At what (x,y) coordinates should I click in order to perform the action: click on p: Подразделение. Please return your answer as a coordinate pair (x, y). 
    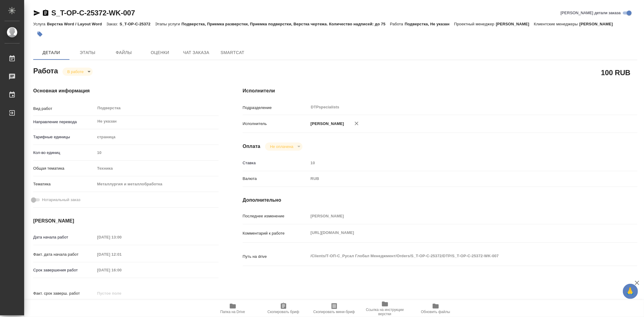
    Looking at the image, I should click on (276, 108).